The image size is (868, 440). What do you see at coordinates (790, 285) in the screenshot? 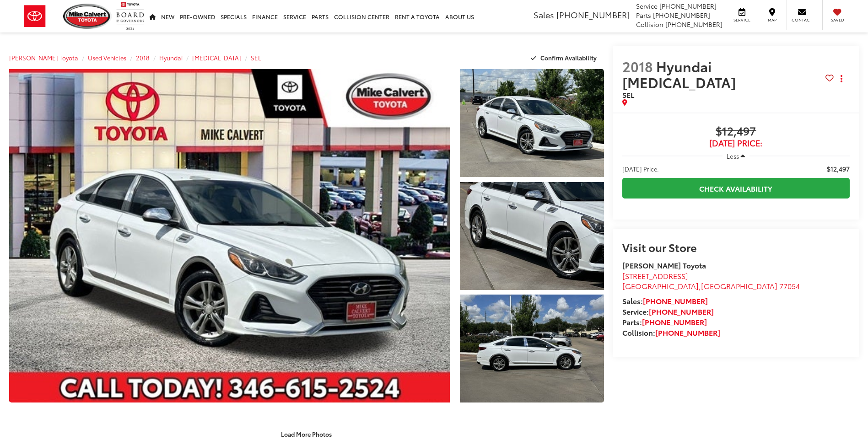
I see `span: 77054` at bounding box center [790, 285].